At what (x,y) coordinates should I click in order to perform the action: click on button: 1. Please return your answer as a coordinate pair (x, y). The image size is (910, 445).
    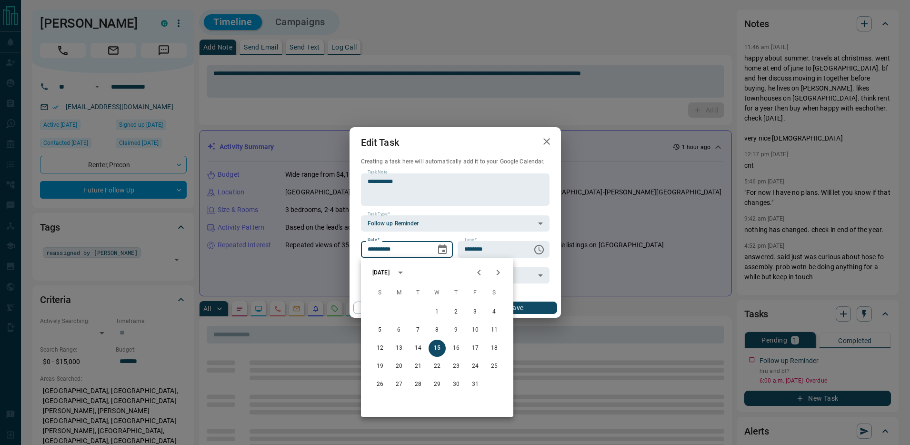
    Looking at the image, I should click on (437, 312).